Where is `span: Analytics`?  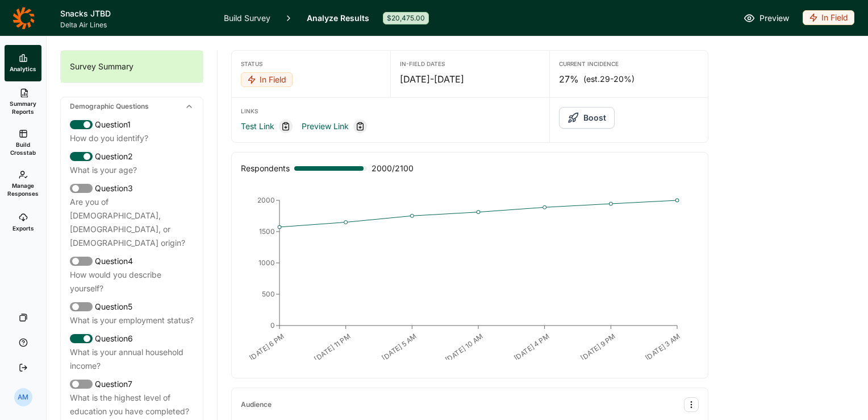 span: Analytics is located at coordinates (23, 69).